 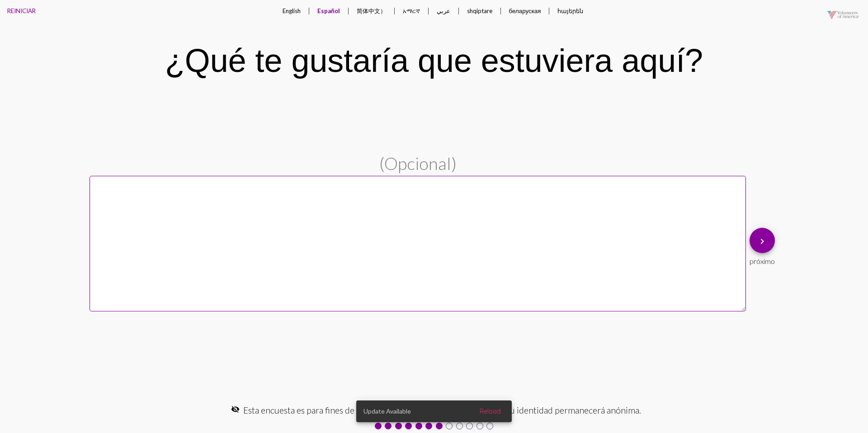 I want to click on mat-icon: visibility_off, so click(x=235, y=409).